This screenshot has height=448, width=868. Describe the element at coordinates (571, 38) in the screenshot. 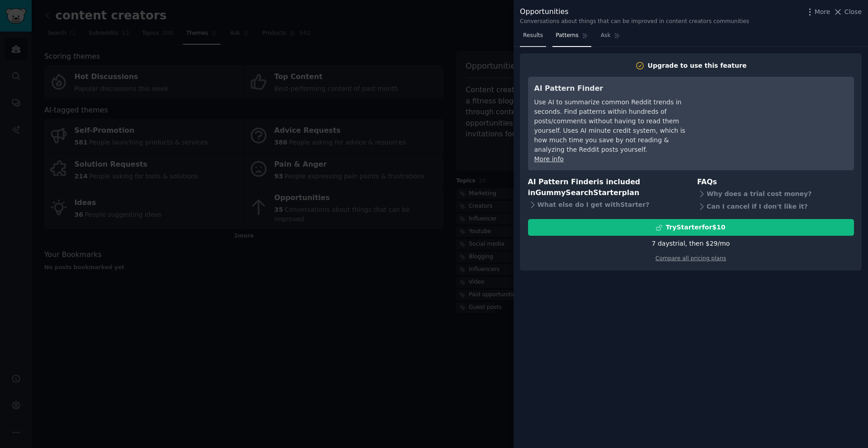

I see `a: Patterns` at that location.